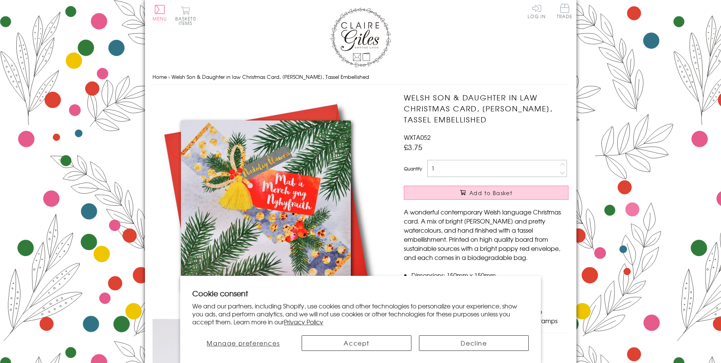 The width and height of the screenshot is (721, 363). What do you see at coordinates (490, 275) in the screenshot?
I see `li: Dimensions: 150mm x 150mm` at bounding box center [490, 275].